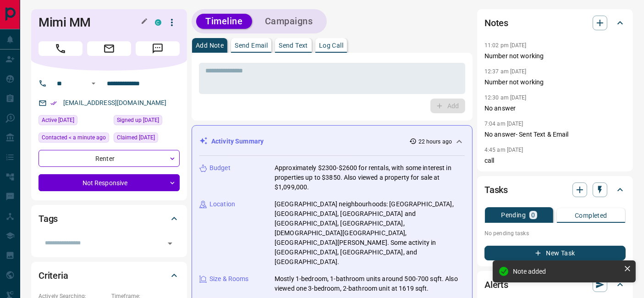 The width and height of the screenshot is (644, 298). What do you see at coordinates (567, 271) in the screenshot?
I see `div: Note added` at bounding box center [567, 271].